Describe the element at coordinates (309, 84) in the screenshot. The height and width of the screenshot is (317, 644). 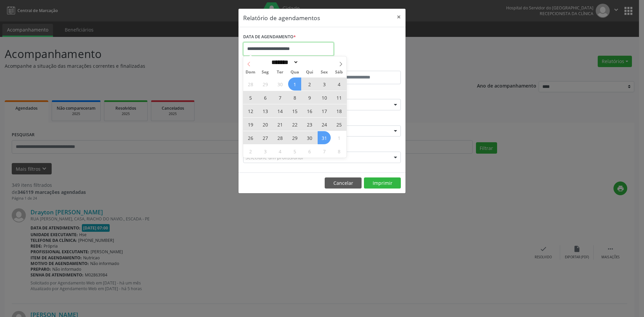
I see `span: Outubro 2, 2025` at that location.